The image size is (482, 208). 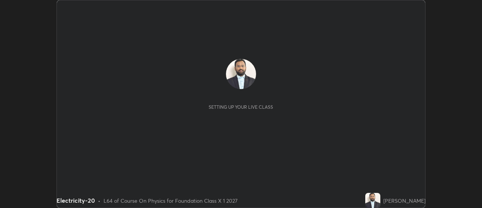 What do you see at coordinates (76, 200) in the screenshot?
I see `div: Electricity-20` at bounding box center [76, 200].